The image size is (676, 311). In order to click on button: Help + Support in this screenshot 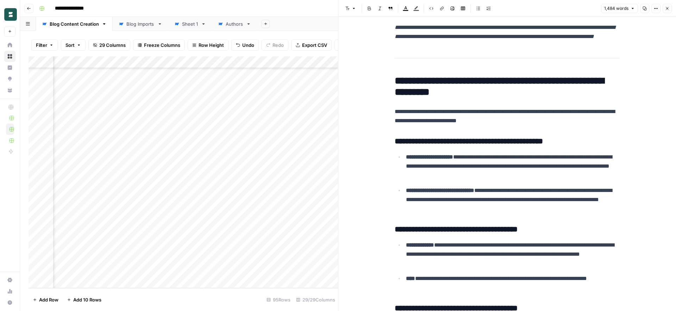, I will do `click(10, 302)`.